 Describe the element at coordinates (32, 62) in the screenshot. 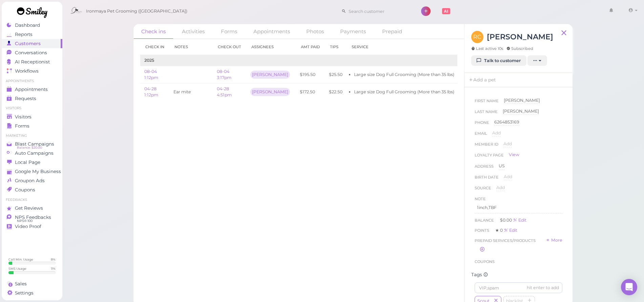

I see `a: AI Receptionist` at that location.